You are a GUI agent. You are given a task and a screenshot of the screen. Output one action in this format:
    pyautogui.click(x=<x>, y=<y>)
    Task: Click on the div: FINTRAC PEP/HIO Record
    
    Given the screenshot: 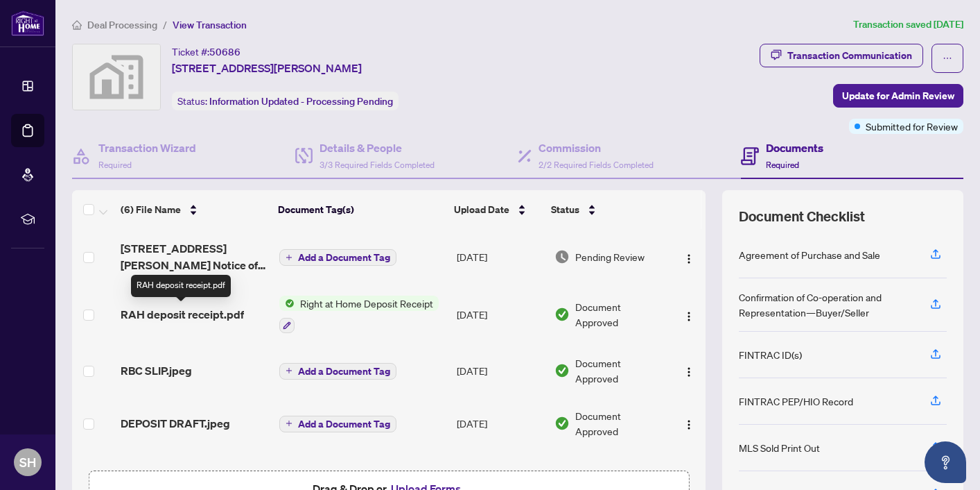 What is the action you would take?
    pyautogui.click(x=796, y=401)
    